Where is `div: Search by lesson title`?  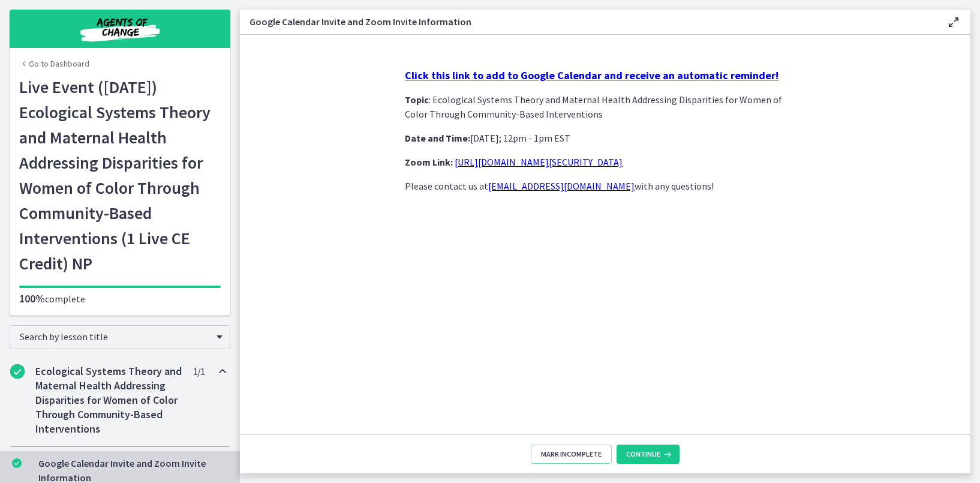
div: Search by lesson title is located at coordinates (120, 337).